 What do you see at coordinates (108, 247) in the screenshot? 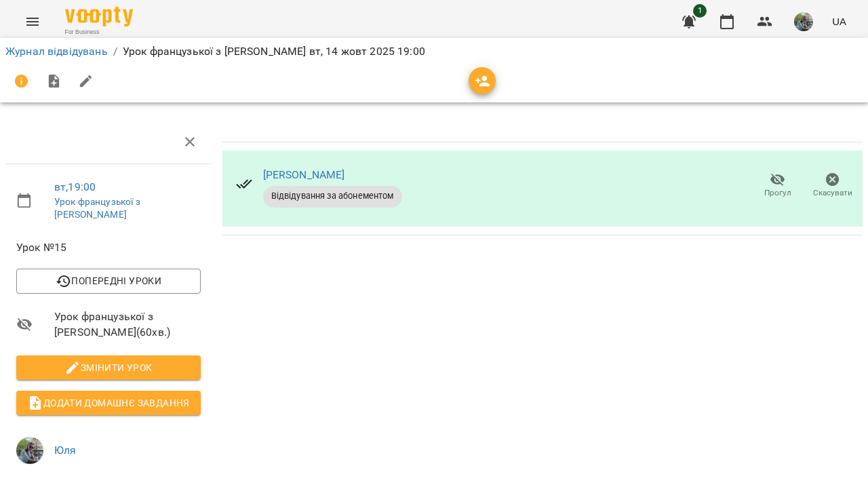
I see `span: Урок №15` at bounding box center [108, 247].